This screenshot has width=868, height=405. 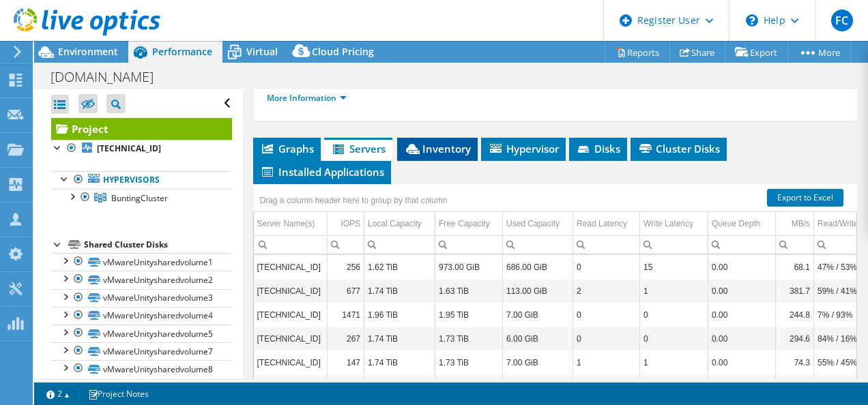 What do you see at coordinates (118, 394) in the screenshot?
I see `a: Project Notes` at bounding box center [118, 394].